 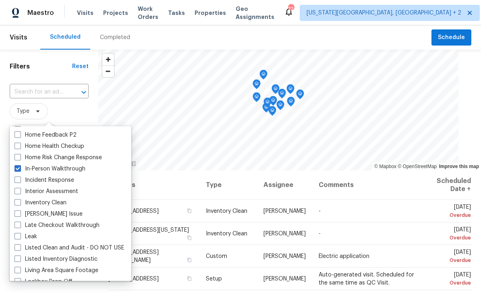 What do you see at coordinates (26, 236) in the screenshot?
I see `label: Leak` at bounding box center [26, 236].